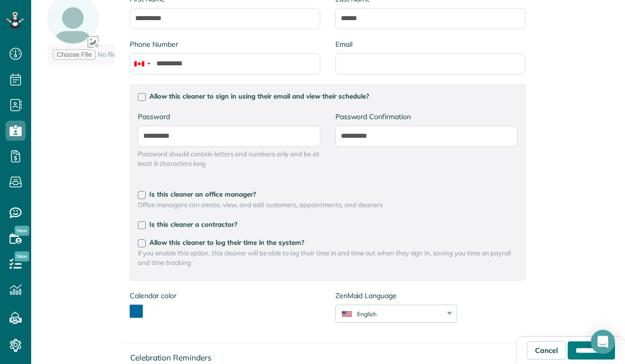  I want to click on div: Canada: +1, so click(142, 64).